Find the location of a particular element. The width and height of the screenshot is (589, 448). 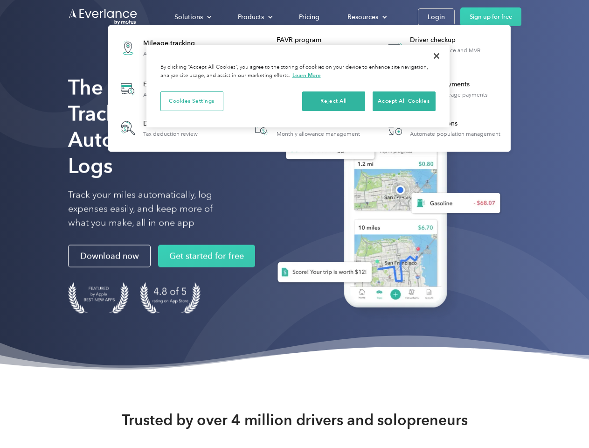

div: Pricing is located at coordinates (309, 17).